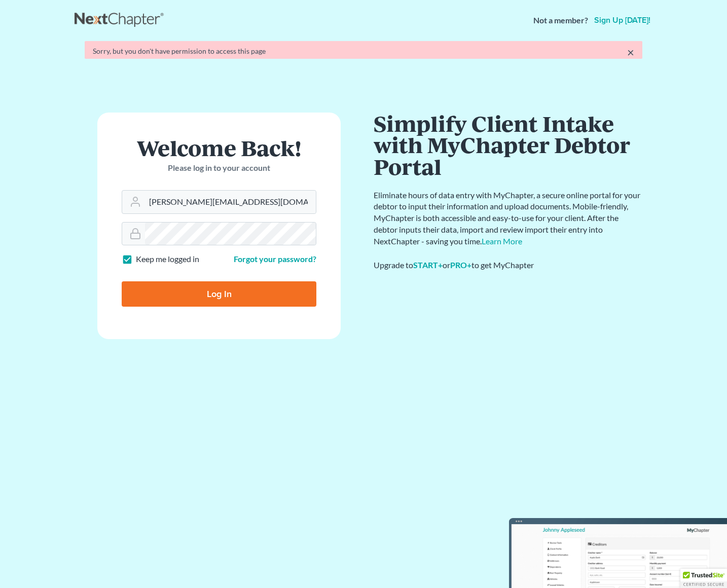 This screenshot has width=727, height=588. I want to click on a: Forgot your password?, so click(274, 259).